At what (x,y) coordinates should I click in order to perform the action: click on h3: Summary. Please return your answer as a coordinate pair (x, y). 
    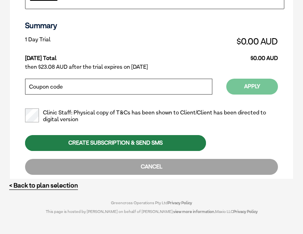
    Looking at the image, I should click on (151, 25).